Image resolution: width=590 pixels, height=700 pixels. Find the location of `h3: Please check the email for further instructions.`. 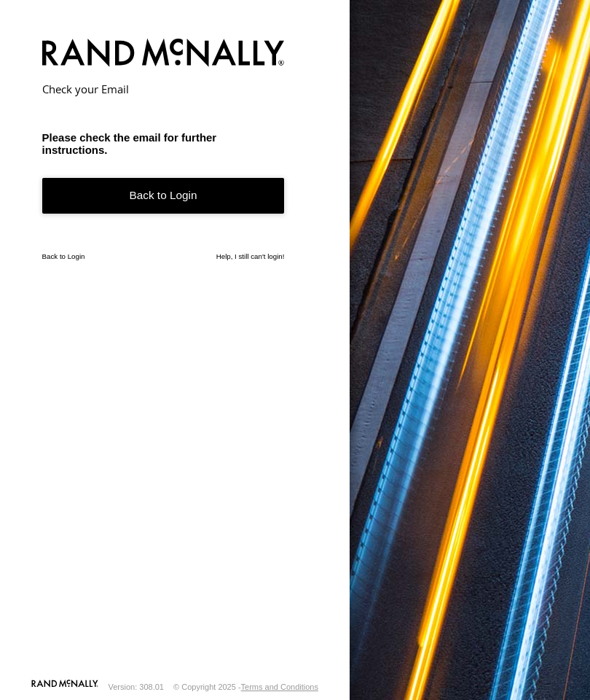

h3: Please check the email for further instructions. is located at coordinates (163, 144).